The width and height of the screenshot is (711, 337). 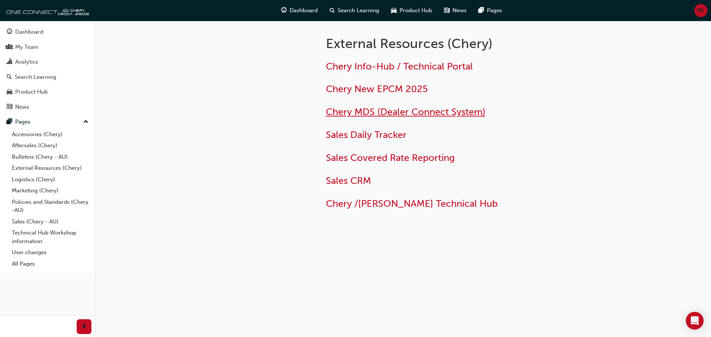 I want to click on a: Search Learning, so click(x=47, y=77).